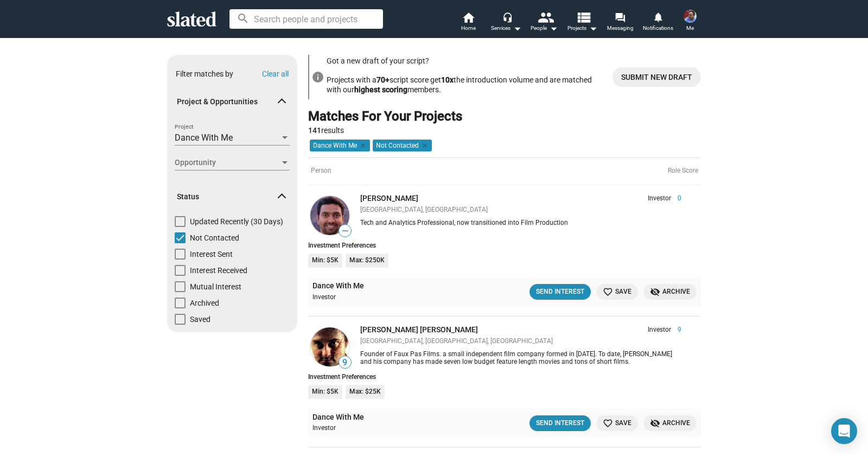 The width and height of the screenshot is (868, 455). Describe the element at coordinates (658, 23) in the screenshot. I see `a: Notifications` at that location.